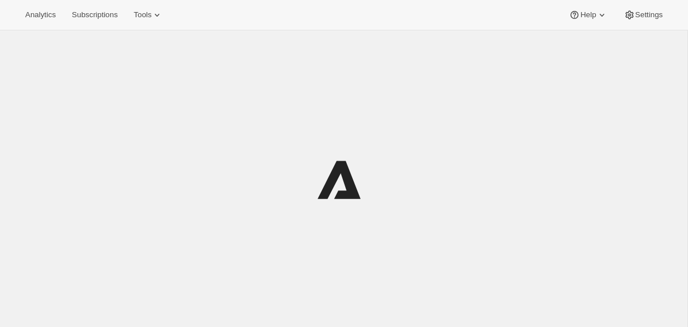 This screenshot has width=688, height=327. I want to click on button: Analytics, so click(40, 15).